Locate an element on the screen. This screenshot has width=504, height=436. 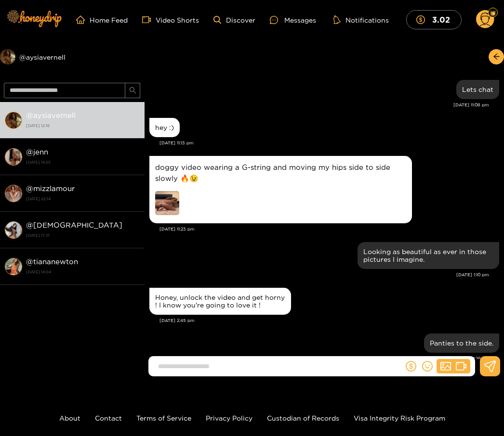
button: 3.02 is located at coordinates (434, 19).